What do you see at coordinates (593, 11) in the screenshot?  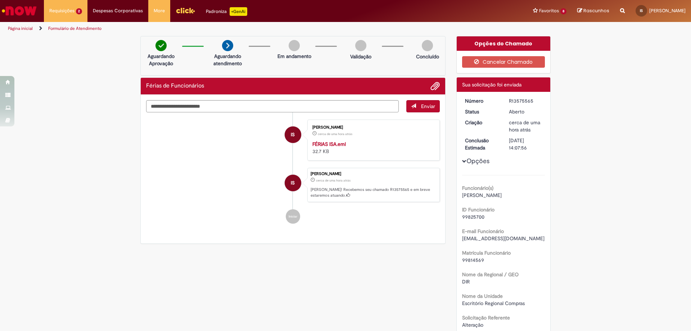 I see `a: Rascunhos` at bounding box center [593, 11].